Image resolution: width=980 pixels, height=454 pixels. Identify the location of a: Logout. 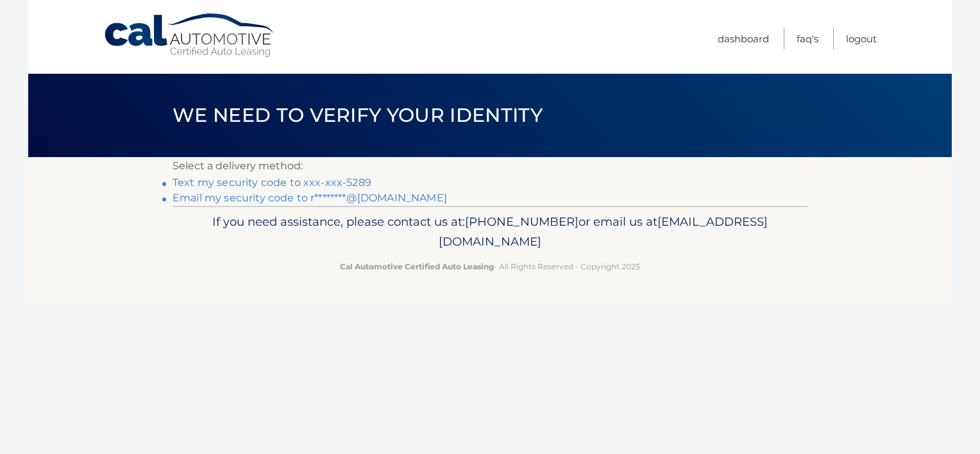
(861, 38).